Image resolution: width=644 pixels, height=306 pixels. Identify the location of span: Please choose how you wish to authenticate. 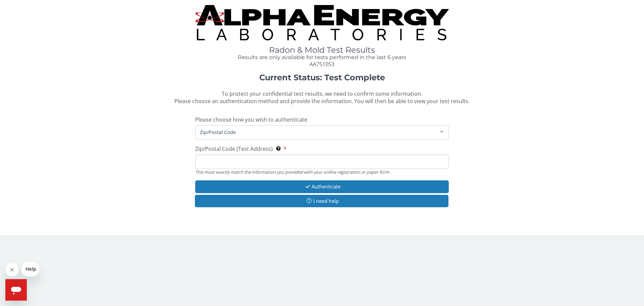
(251, 120).